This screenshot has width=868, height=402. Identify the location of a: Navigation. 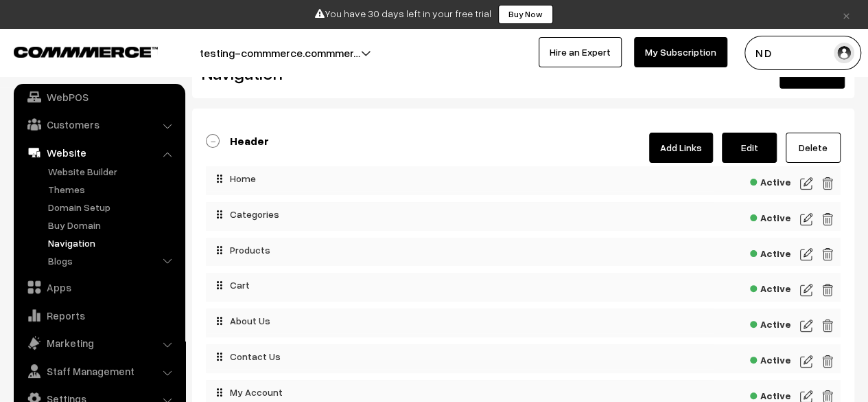
(113, 243).